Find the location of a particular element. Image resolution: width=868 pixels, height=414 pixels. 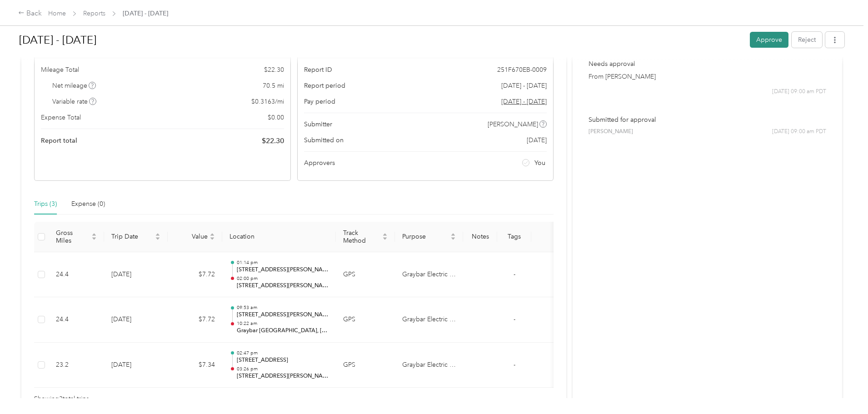

span: Variable rate is located at coordinates (74, 102).